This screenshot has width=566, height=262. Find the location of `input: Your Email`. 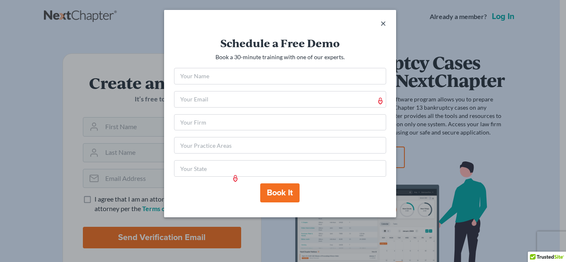

input: Your Email is located at coordinates (280, 99).